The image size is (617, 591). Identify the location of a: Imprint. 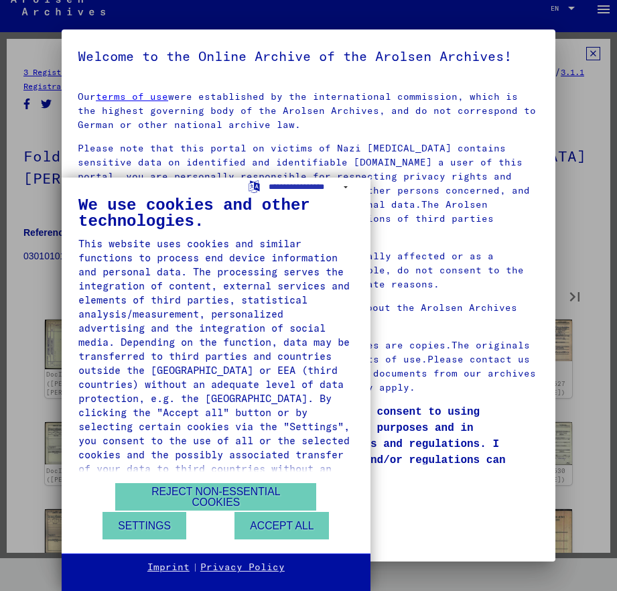
(168, 567).